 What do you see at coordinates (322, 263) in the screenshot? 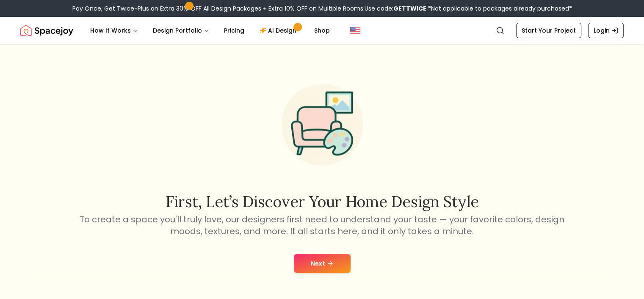
I see `button: Next` at bounding box center [322, 263].